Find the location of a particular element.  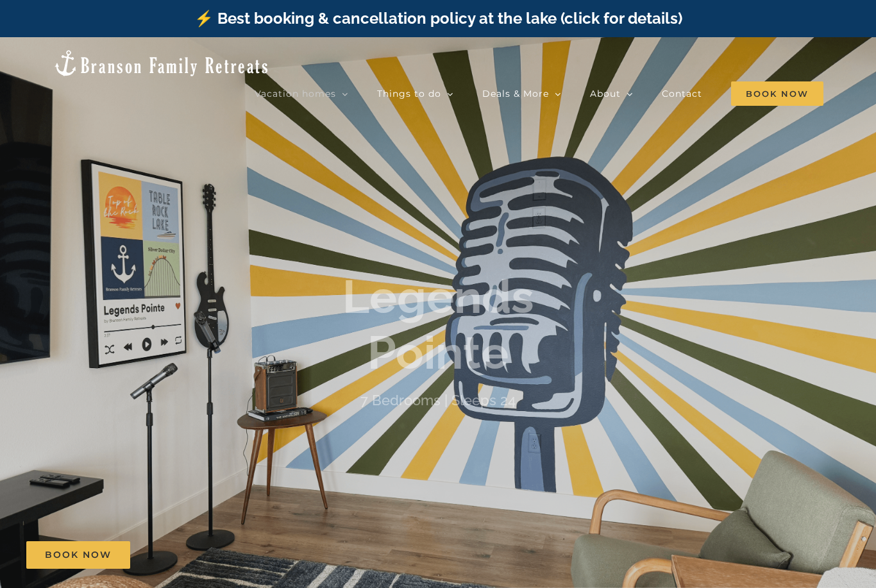

a: Deals & More is located at coordinates (522, 94).